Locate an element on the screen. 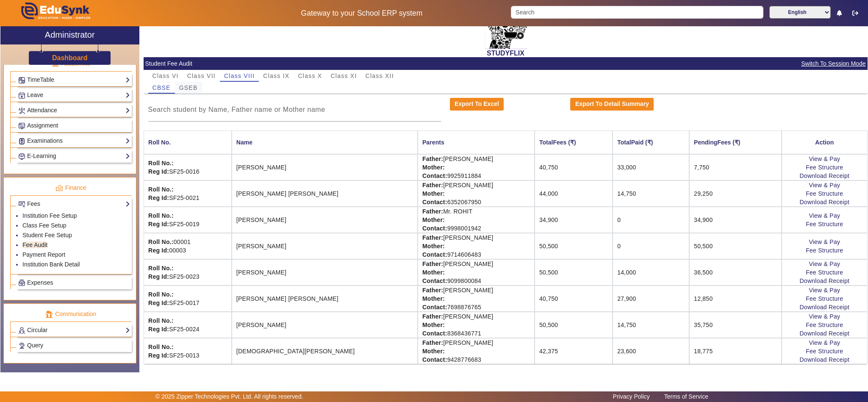 The height and width of the screenshot is (402, 868). td: 18,775 is located at coordinates (736, 351).